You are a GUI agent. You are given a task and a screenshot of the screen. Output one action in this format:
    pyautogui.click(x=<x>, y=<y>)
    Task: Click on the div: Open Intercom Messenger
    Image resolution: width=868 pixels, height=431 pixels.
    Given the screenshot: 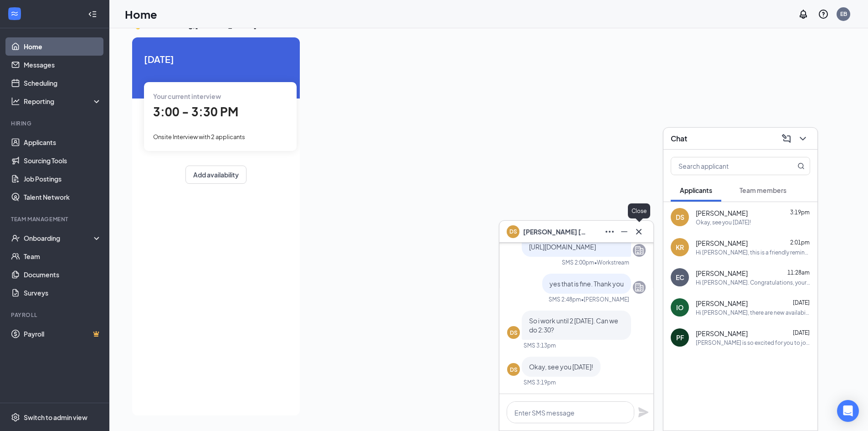 What is the action you would take?
    pyautogui.click(x=848, y=411)
    